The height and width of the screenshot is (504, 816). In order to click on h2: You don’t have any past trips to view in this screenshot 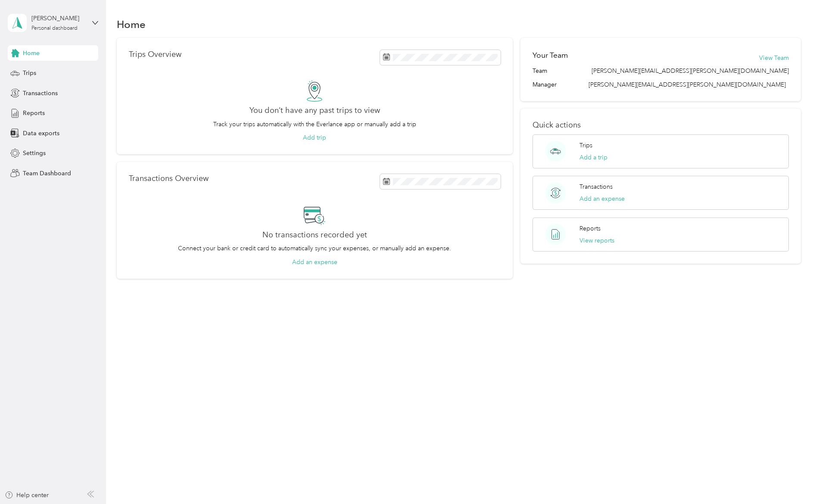, I will do `click(314, 110)`.